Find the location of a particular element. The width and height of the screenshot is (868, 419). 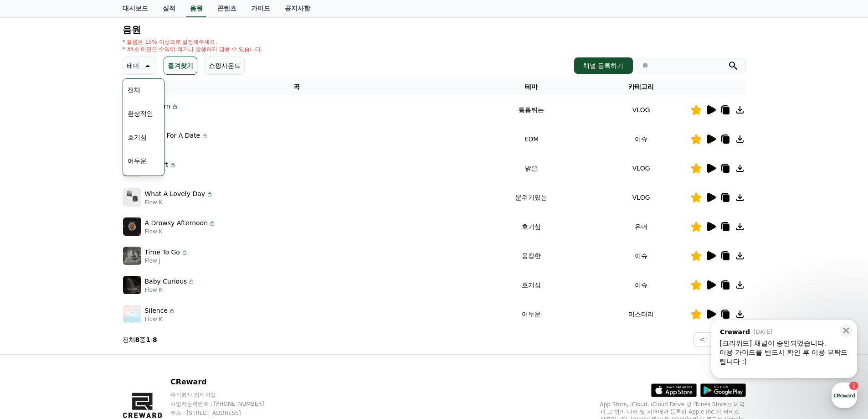

button: 호기심 is located at coordinates (137, 137).